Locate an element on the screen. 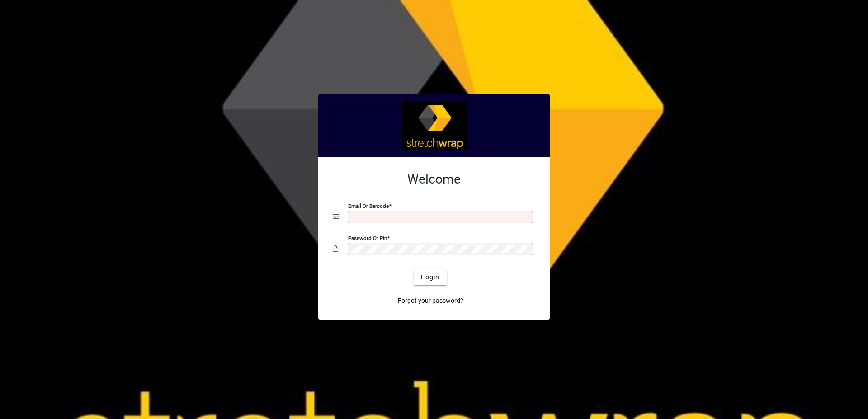 The height and width of the screenshot is (419, 868). h2: Welcome is located at coordinates (434, 180).